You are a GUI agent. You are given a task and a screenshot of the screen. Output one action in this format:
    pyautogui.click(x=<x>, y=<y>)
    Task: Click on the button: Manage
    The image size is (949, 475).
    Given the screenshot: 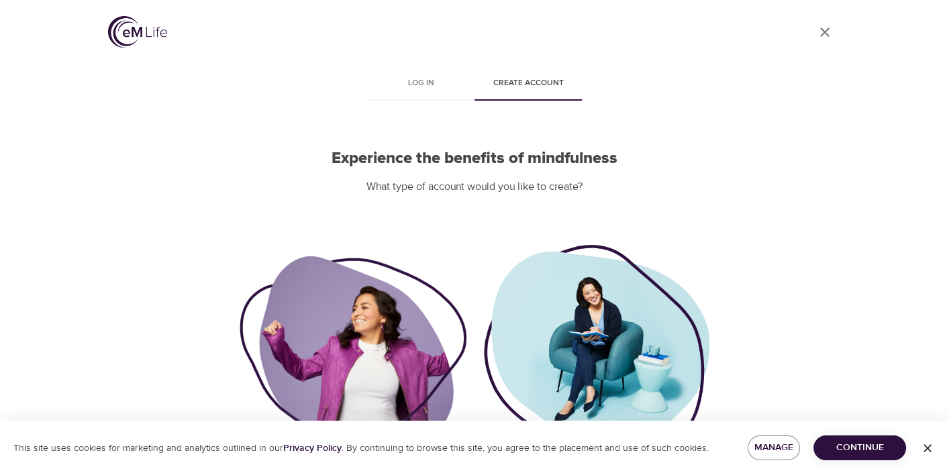 What is the action you would take?
    pyautogui.click(x=773, y=447)
    